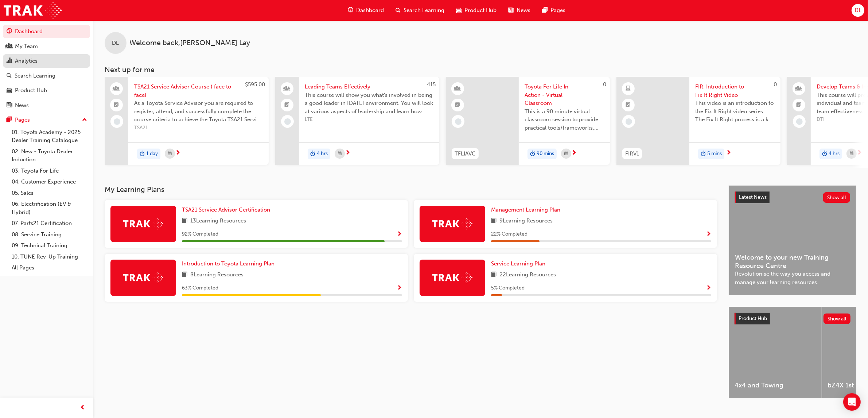 This screenshot has height=418, width=868. What do you see at coordinates (775, 353) in the screenshot?
I see `a: 4x4 and Towing` at bounding box center [775, 353].